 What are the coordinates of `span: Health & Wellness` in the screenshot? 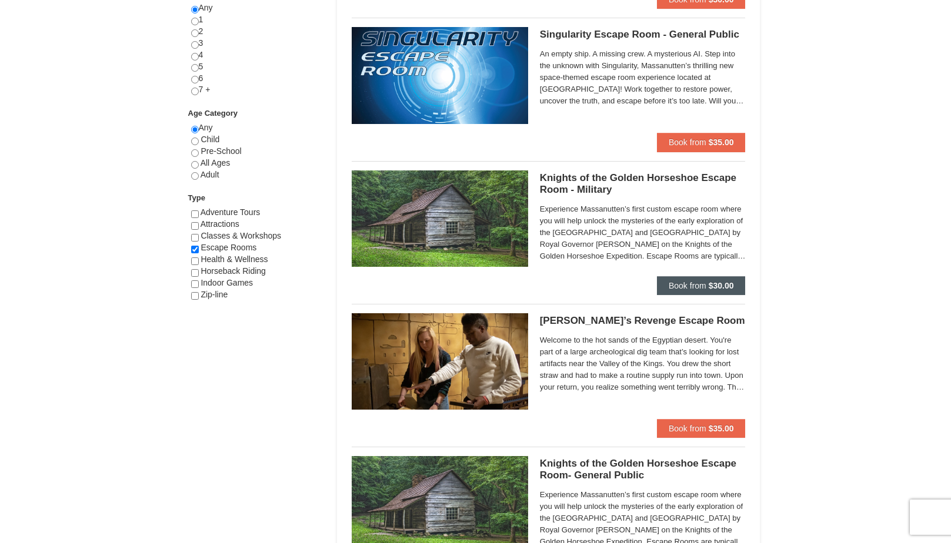 It's located at (234, 259).